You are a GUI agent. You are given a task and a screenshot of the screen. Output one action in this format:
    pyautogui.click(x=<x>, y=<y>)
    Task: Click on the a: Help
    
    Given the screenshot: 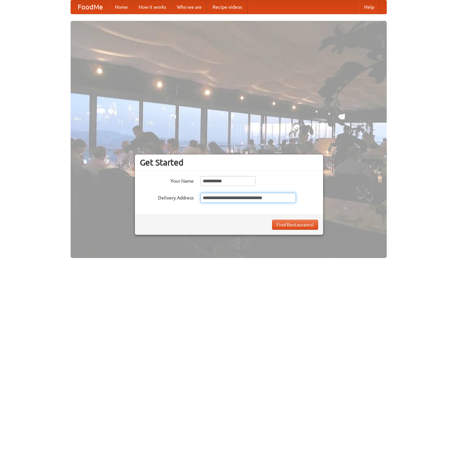 What is the action you would take?
    pyautogui.click(x=369, y=7)
    